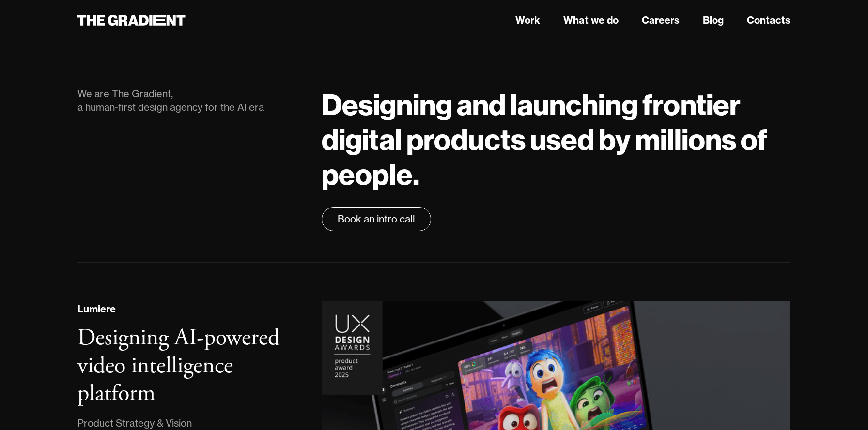 This screenshot has height=430, width=868. Describe the element at coordinates (769, 20) in the screenshot. I see `a: Contacts` at that location.